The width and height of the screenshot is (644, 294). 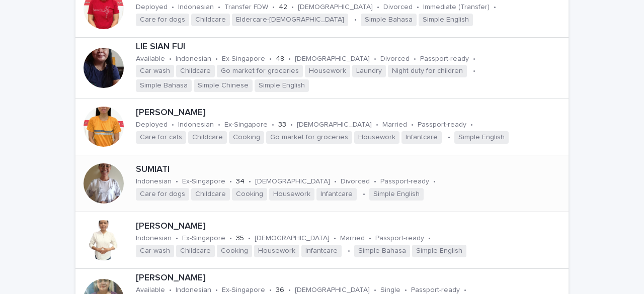 What do you see at coordinates (395, 125) in the screenshot?
I see `p: Married` at bounding box center [395, 125].